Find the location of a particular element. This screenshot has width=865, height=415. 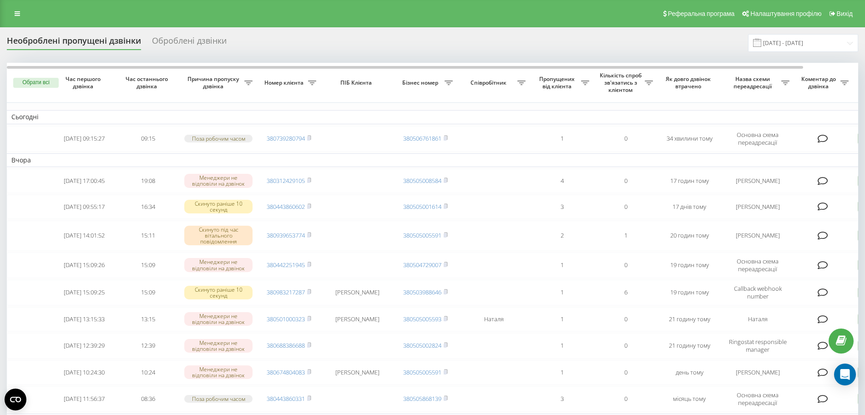

span: Час першого дзвінка is located at coordinates (84, 82).